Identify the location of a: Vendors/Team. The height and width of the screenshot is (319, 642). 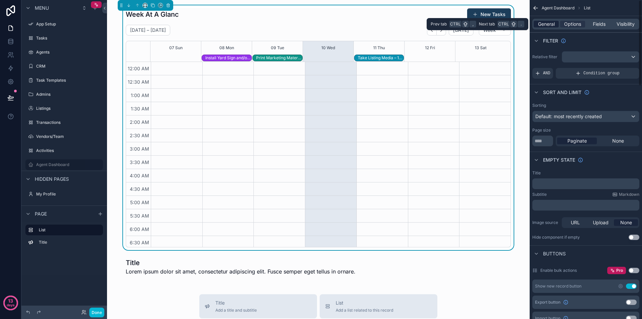
(64, 136).